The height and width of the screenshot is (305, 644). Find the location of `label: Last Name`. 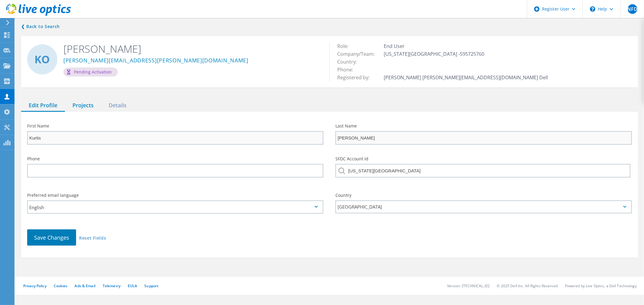

label: Last Name is located at coordinates (483, 126).